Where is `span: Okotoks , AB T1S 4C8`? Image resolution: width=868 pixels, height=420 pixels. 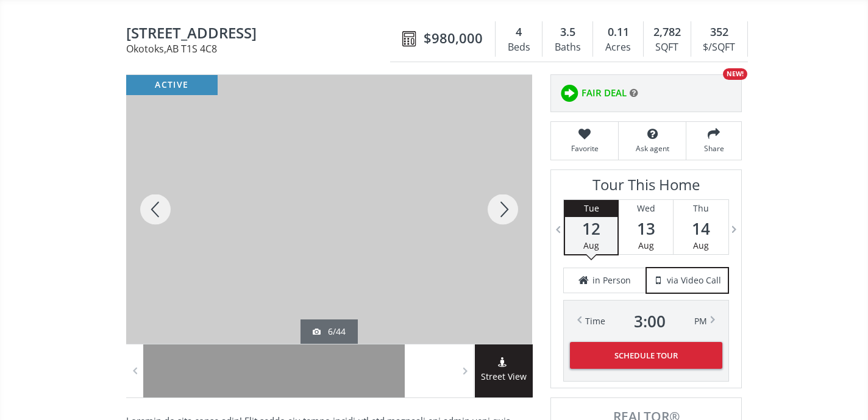
span: Okotoks , AB T1S 4C8 is located at coordinates (261, 49).